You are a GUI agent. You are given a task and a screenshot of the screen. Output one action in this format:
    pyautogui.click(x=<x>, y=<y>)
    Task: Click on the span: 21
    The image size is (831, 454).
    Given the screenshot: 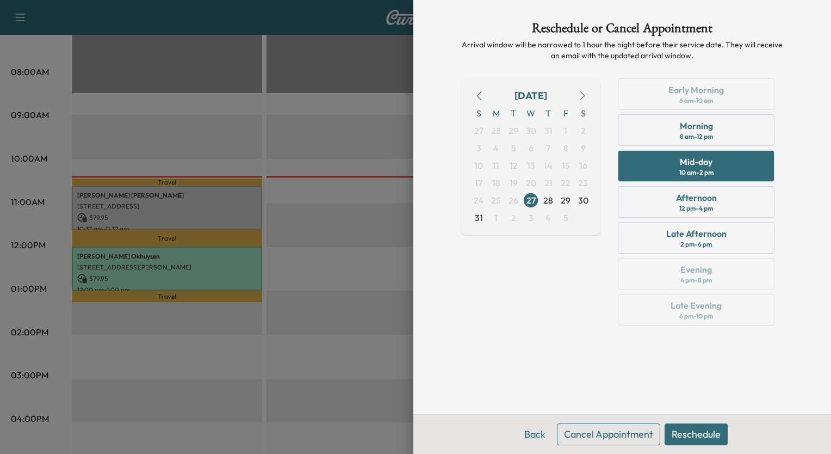 What is the action you would take?
    pyautogui.click(x=548, y=183)
    